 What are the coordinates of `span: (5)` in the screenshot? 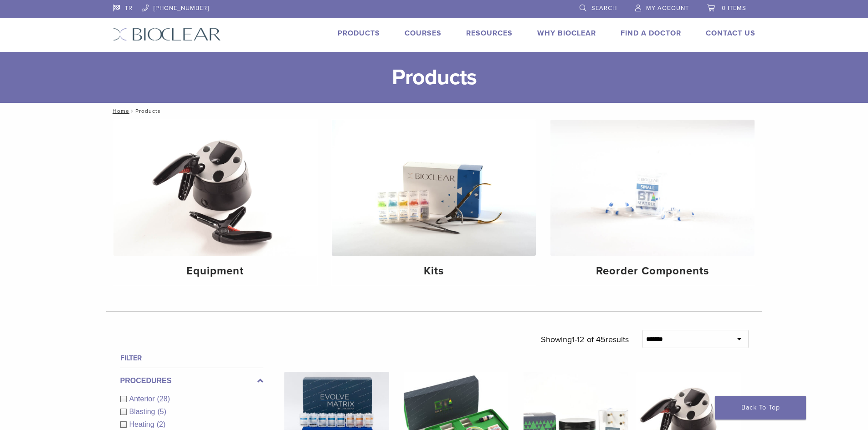 It's located at (162, 412).